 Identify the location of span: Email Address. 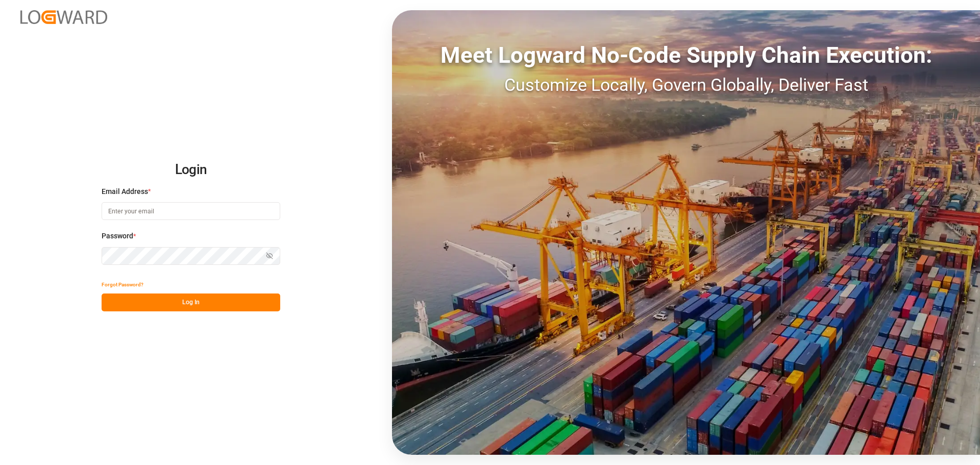
(125, 192).